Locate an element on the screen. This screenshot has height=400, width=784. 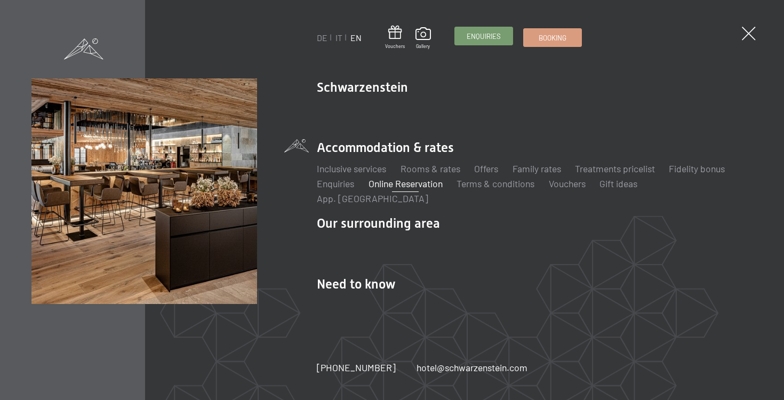
a: Offers is located at coordinates (486, 169).